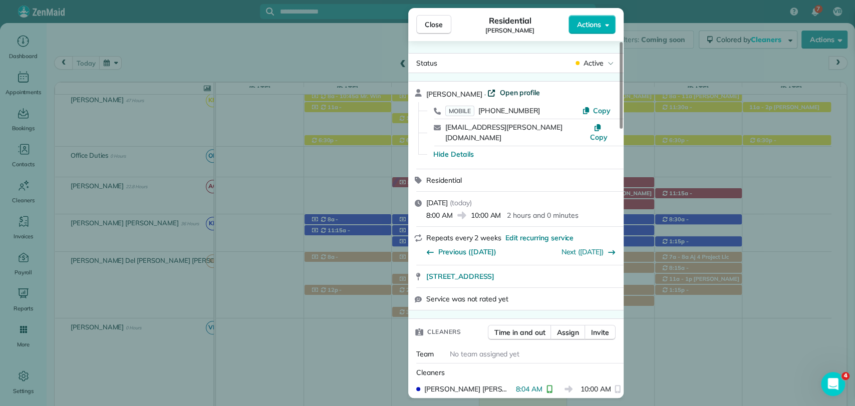 The width and height of the screenshot is (855, 406). What do you see at coordinates (846, 376) in the screenshot?
I see `span: 4` at bounding box center [846, 376].